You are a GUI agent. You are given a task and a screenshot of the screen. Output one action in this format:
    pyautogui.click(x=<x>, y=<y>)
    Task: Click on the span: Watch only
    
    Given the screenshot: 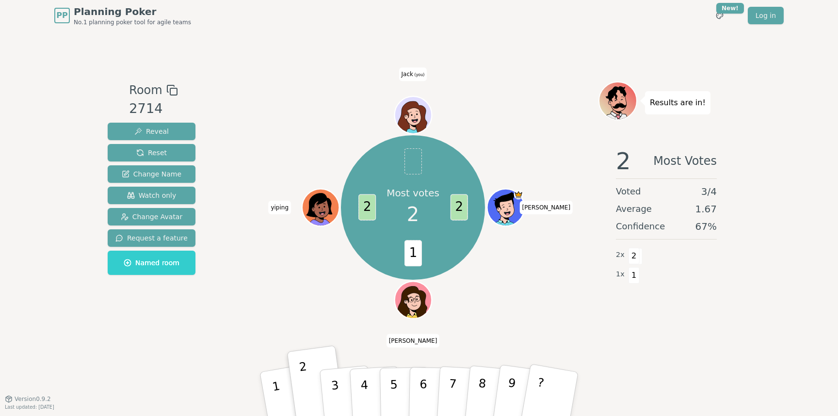 What is the action you would take?
    pyautogui.click(x=152, y=195)
    